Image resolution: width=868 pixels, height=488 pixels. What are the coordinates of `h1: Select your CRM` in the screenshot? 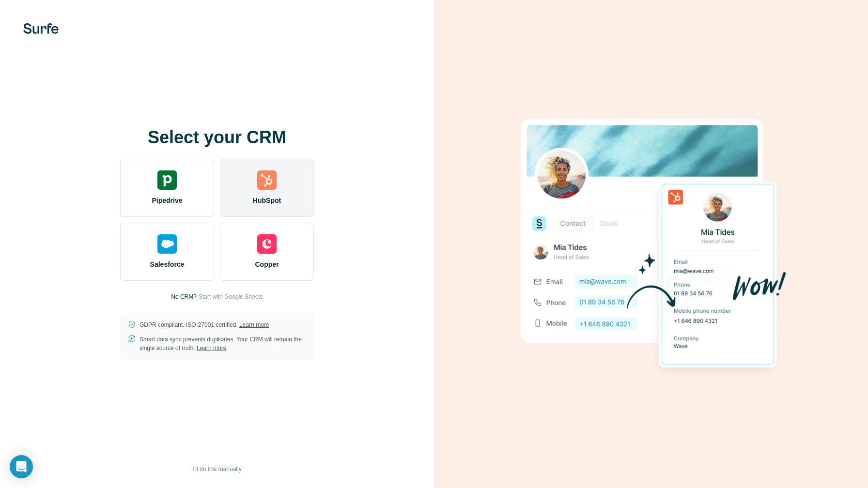 It's located at (217, 137).